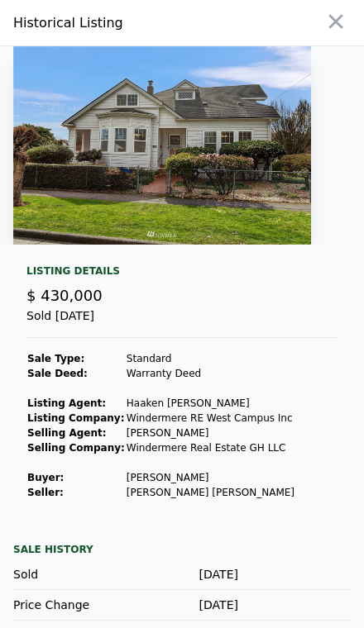 The image size is (364, 628). What do you see at coordinates (55, 359) in the screenshot?
I see `strong: Sale Type:` at bounding box center [55, 359].